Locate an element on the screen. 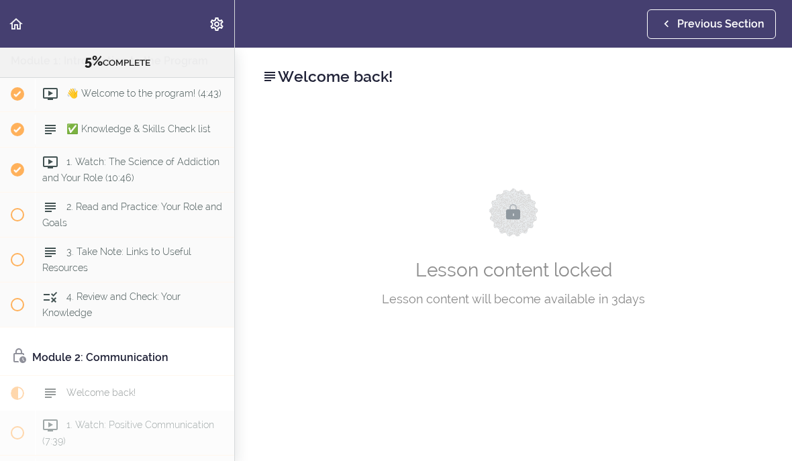 The image size is (792, 461). a: Previous Section is located at coordinates (712, 24).